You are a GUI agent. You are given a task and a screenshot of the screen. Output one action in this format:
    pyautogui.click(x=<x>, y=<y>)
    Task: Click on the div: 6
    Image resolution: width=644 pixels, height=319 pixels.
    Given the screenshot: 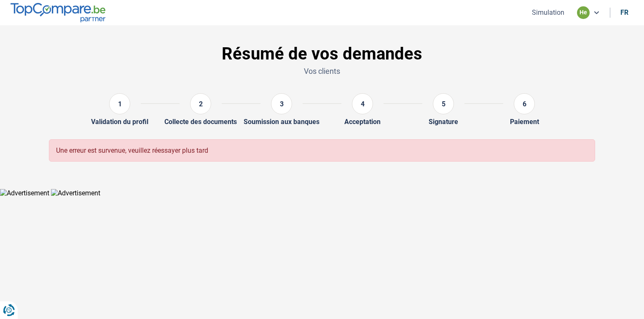 What is the action you would take?
    pyautogui.click(x=524, y=104)
    